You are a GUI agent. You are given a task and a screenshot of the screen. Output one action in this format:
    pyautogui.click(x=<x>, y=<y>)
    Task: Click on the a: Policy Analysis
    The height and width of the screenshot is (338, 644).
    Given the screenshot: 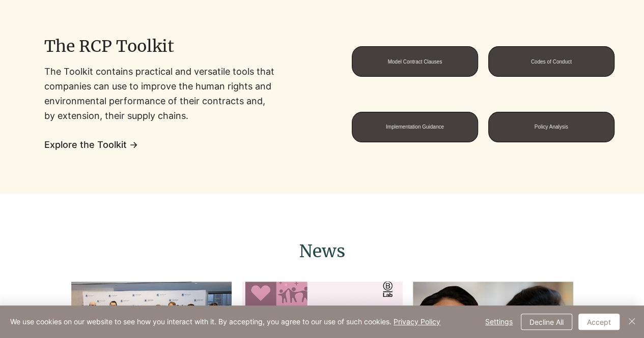 What is the action you would take?
    pyautogui.click(x=551, y=127)
    